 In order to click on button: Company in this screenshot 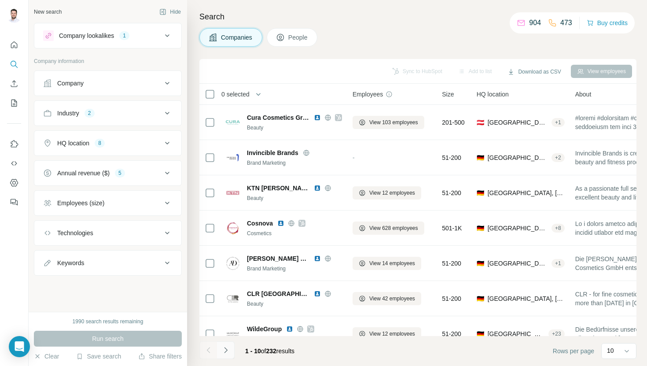, I will do `click(108, 83)`.